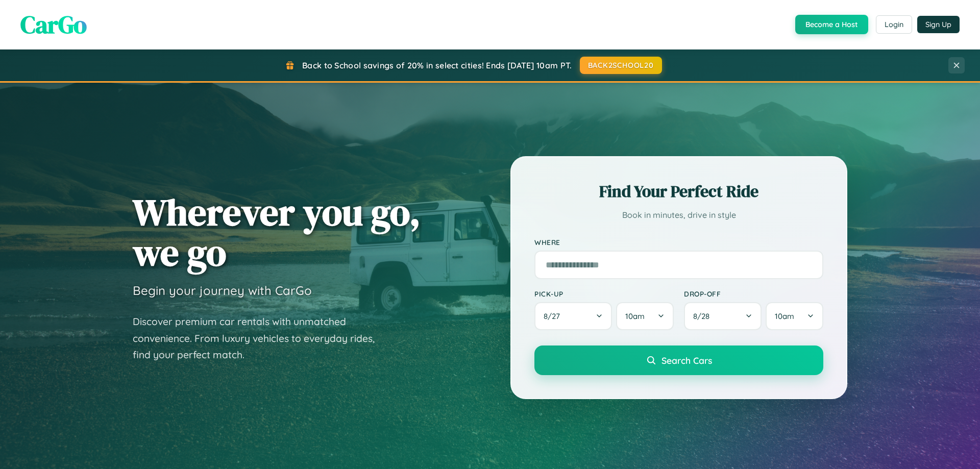 Image resolution: width=980 pixels, height=469 pixels. What do you see at coordinates (554, 316) in the screenshot?
I see `span: 8 / 27` at bounding box center [554, 316].